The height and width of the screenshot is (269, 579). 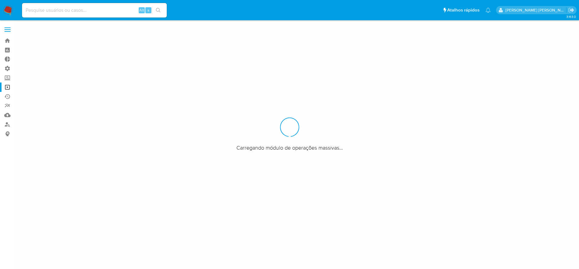 I want to click on span: Alt, so click(x=142, y=10).